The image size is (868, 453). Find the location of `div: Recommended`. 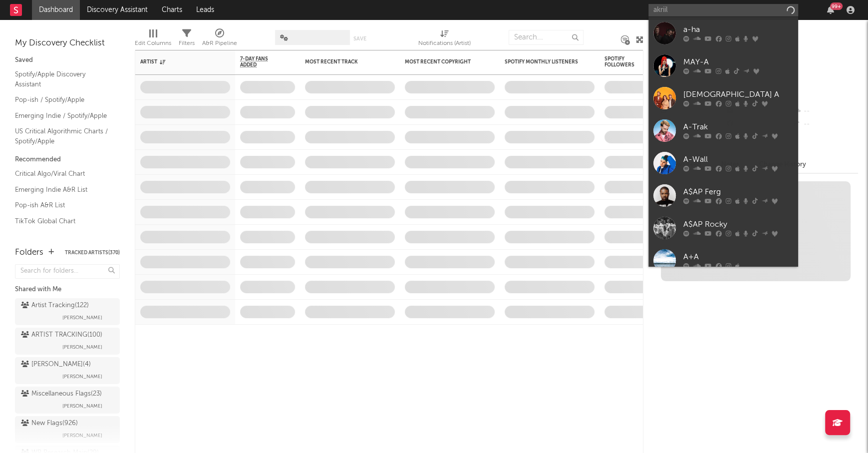

div: Recommended is located at coordinates (67, 160).